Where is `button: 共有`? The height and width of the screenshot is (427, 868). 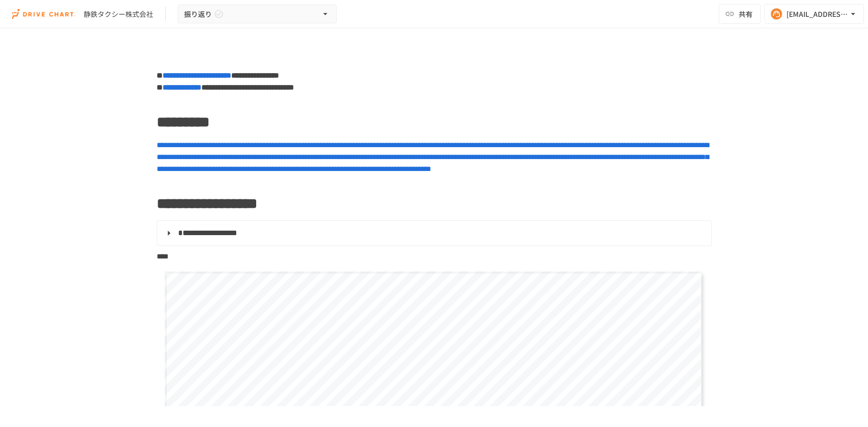 button: 共有 is located at coordinates (740, 14).